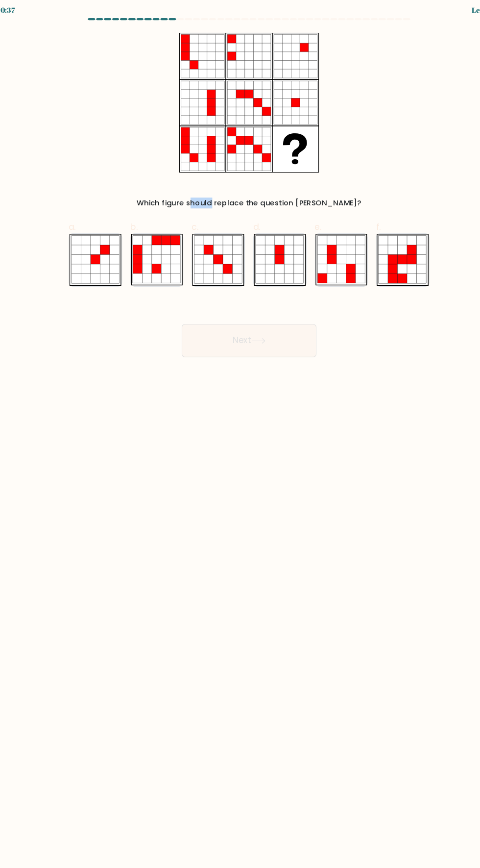 This screenshot has height=868, width=480. What do you see at coordinates (72, 214) in the screenshot?
I see `span: a.` at bounding box center [72, 214].